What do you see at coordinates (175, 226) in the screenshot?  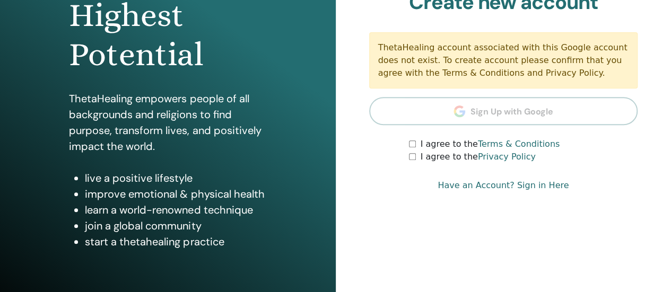 I see `li: join a global community` at bounding box center [175, 226].